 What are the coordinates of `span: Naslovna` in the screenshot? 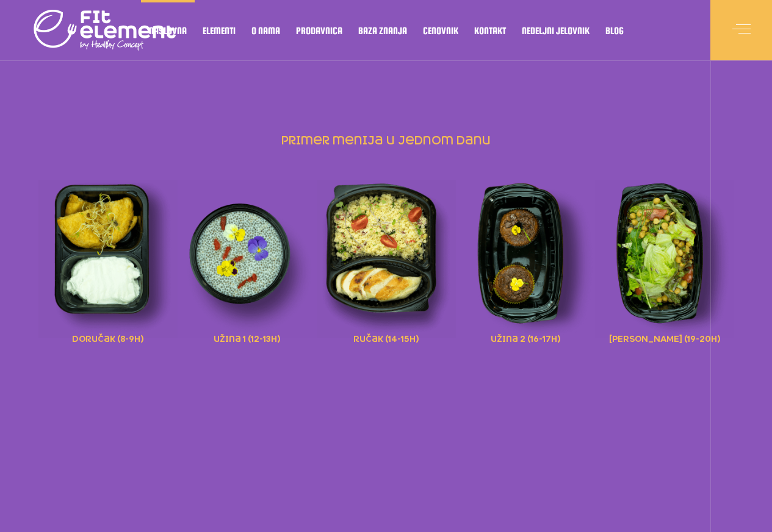 It's located at (168, 31).